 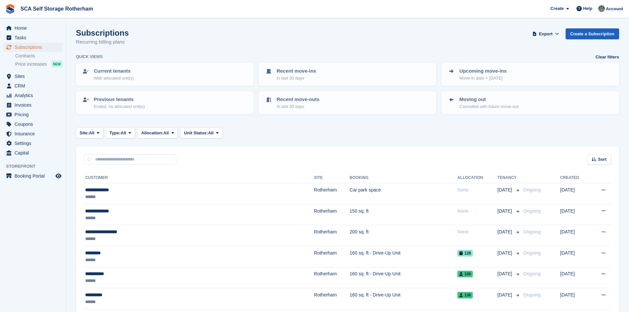 I want to click on span: Site:, so click(x=84, y=133).